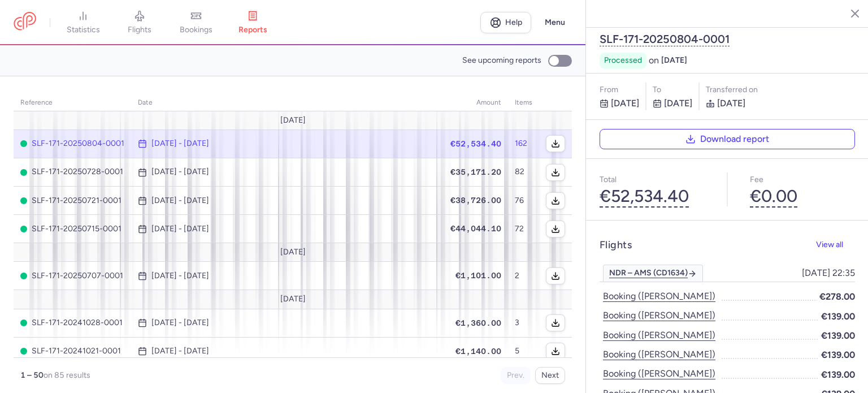 Image resolution: width=868 pixels, height=393 pixels. What do you see at coordinates (506, 23) in the screenshot?
I see `a: Help` at bounding box center [506, 23].